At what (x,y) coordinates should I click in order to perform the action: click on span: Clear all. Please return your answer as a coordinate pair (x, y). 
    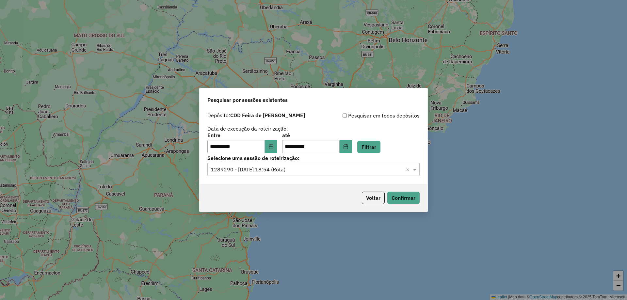
    Looking at the image, I should click on (409, 169).